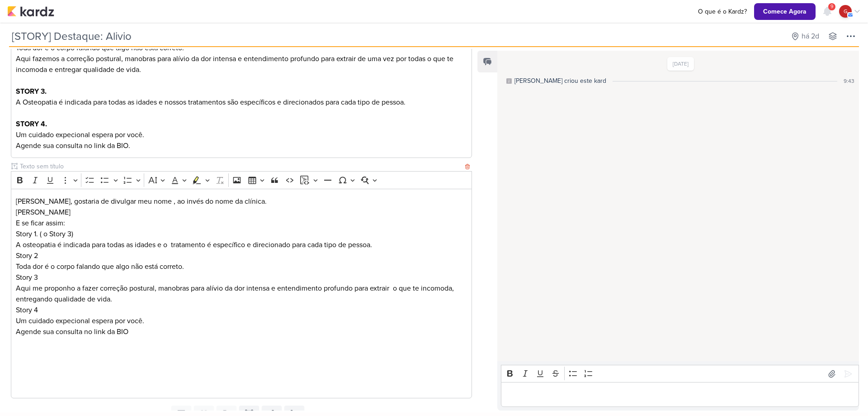 The image size is (868, 416). Describe the element at coordinates (723, 11) in the screenshot. I see `a: O que é o Kardz?` at that location.